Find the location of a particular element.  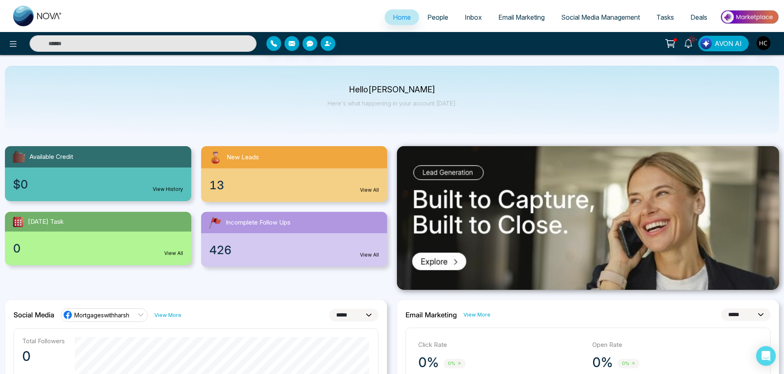

div: Open Intercom Messenger is located at coordinates (766, 356).